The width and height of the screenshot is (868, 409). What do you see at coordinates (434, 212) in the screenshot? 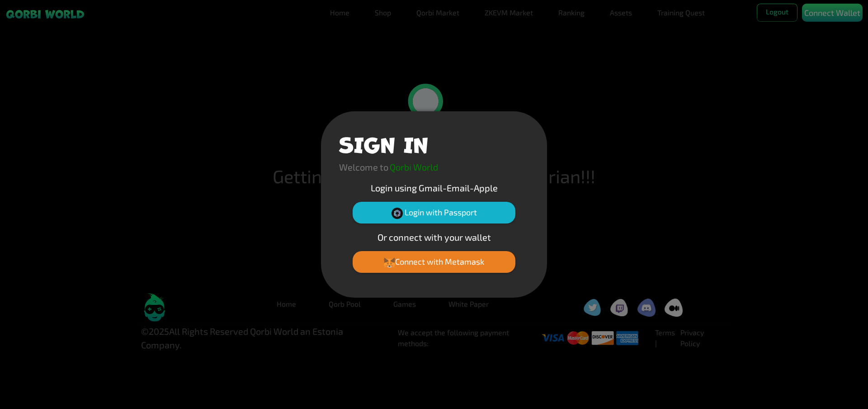
I see `button: Login with Passport` at bounding box center [434, 212].